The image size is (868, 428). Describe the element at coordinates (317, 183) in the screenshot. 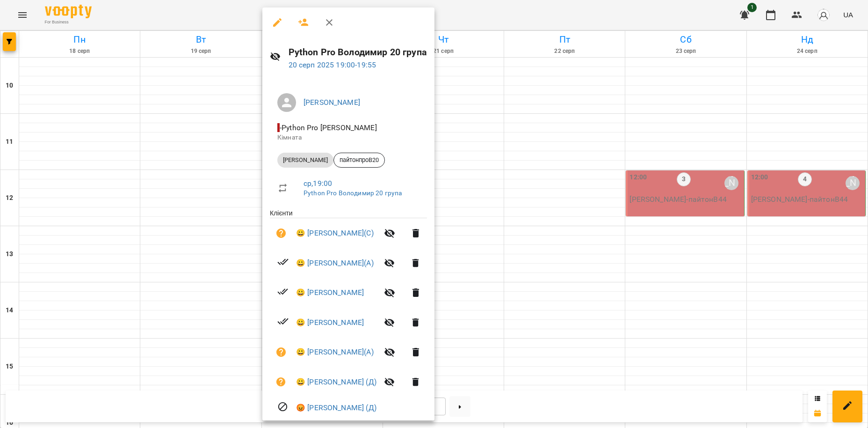

I see `a: ср , 19:00` at that location.